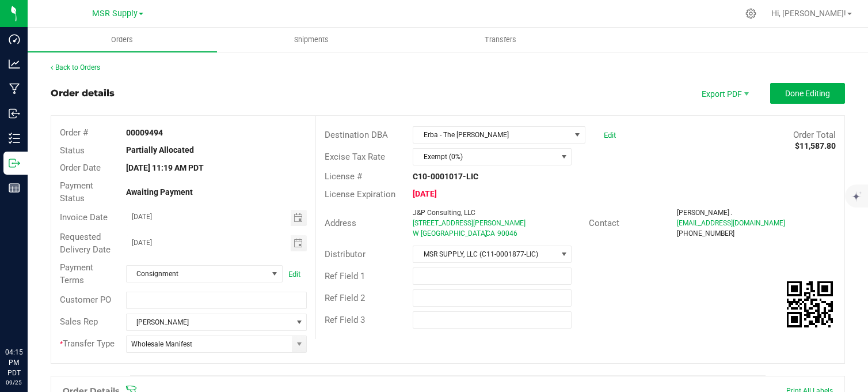  Describe the element at coordinates (82, 94) in the screenshot. I see `div: Order details` at that location.